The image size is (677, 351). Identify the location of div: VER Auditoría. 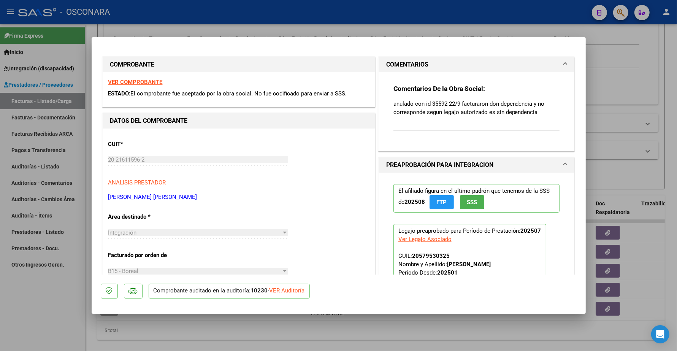
(287, 290).